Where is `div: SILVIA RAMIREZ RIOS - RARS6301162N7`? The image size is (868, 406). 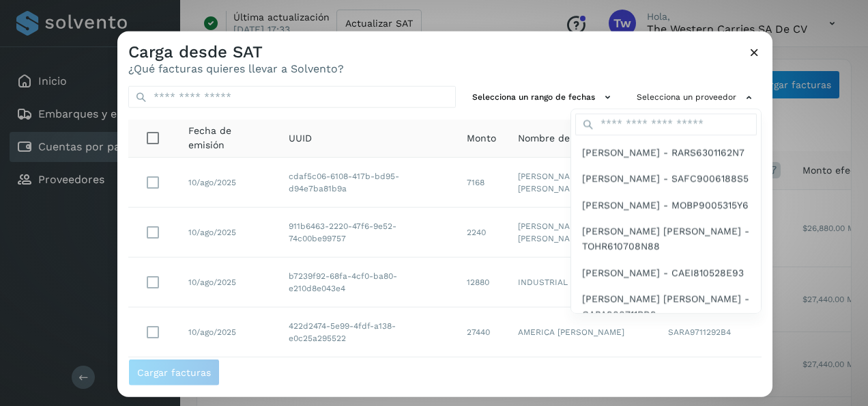 div: SILVIA RAMIREZ RIOS - RARS6301162N7 is located at coordinates (666, 152).